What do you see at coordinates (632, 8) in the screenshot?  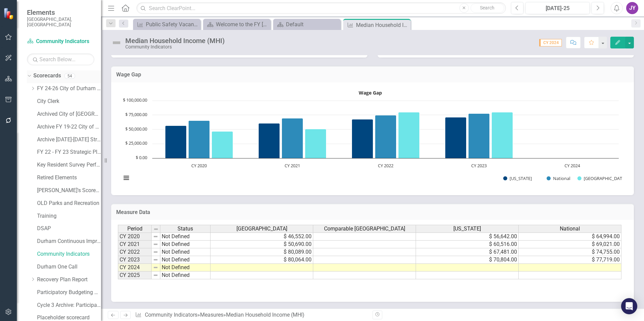 I see `div: JY` at bounding box center [632, 8].